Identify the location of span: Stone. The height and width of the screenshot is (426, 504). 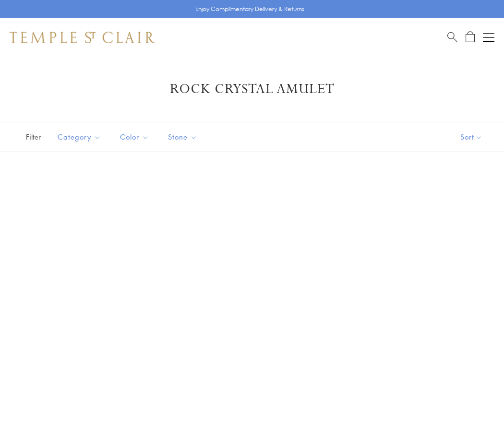
(184, 137).